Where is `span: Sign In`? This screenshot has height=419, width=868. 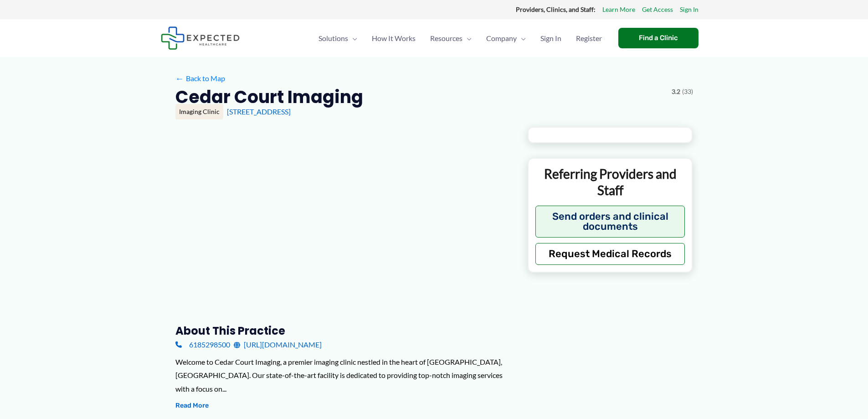 span: Sign In is located at coordinates (551, 38).